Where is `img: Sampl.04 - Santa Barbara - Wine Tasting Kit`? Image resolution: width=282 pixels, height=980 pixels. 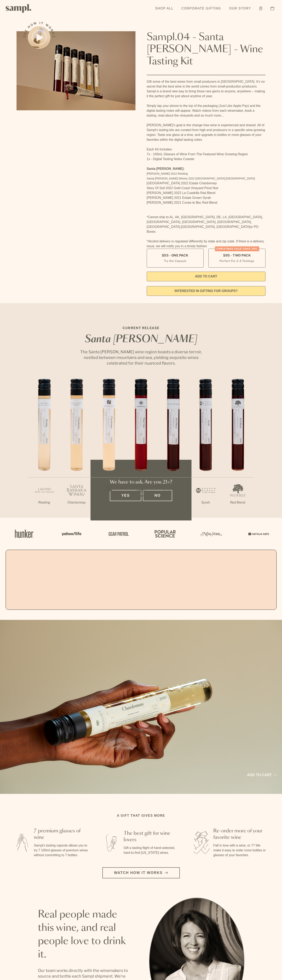
img: Sampl.04 - Santa Barbara - Wine Tasting Kit is located at coordinates (76, 71).